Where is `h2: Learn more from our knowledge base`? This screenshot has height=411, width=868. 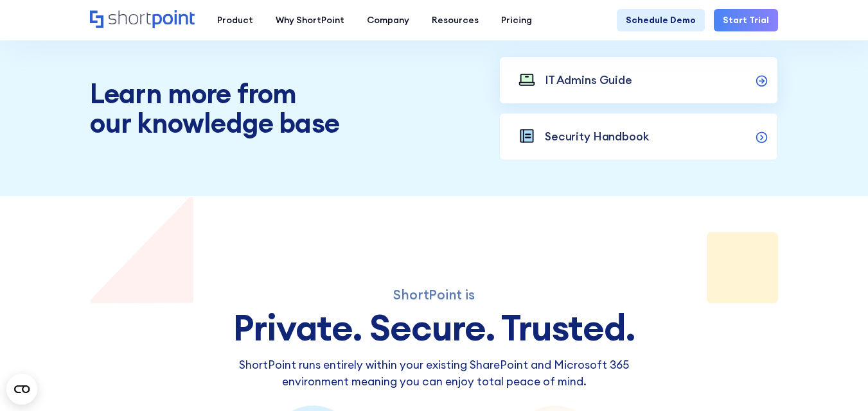 h2: Learn more from our knowledge base is located at coordinates (229, 109).